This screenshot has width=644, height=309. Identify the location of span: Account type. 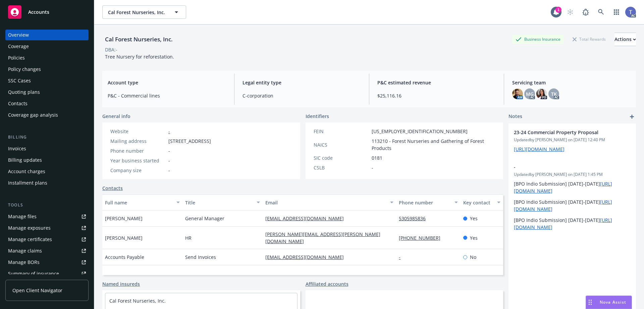
(167, 82).